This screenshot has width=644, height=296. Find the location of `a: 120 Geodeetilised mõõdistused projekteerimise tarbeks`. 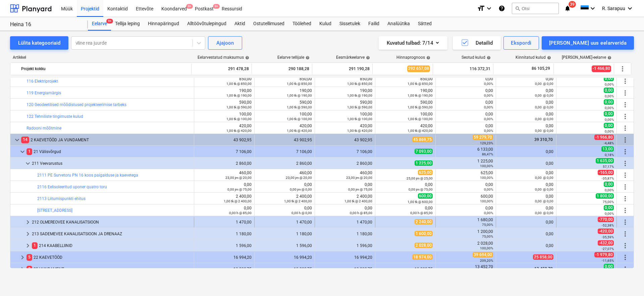

a: 120 Geodeetilised mõõdistused projekteerimise tarbeks is located at coordinates (76, 105).